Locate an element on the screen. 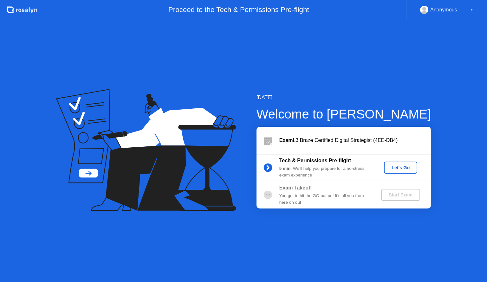 This screenshot has height=282, width=487. b: Exam is located at coordinates (286, 140).